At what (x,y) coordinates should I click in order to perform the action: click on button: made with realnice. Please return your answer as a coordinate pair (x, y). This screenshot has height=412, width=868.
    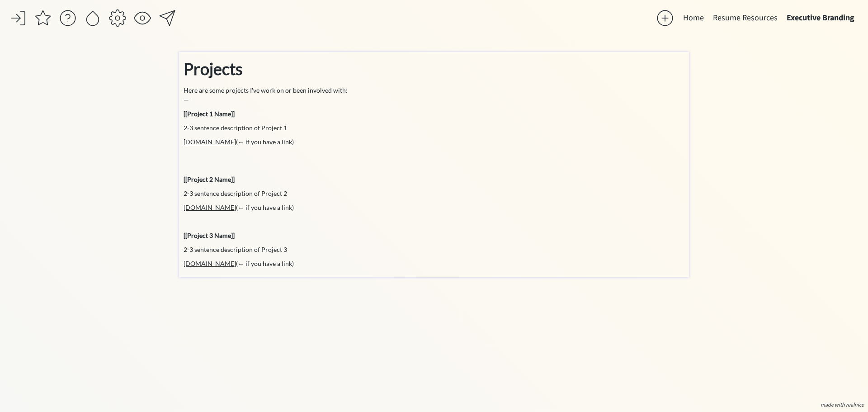
    Looking at the image, I should click on (842, 405).